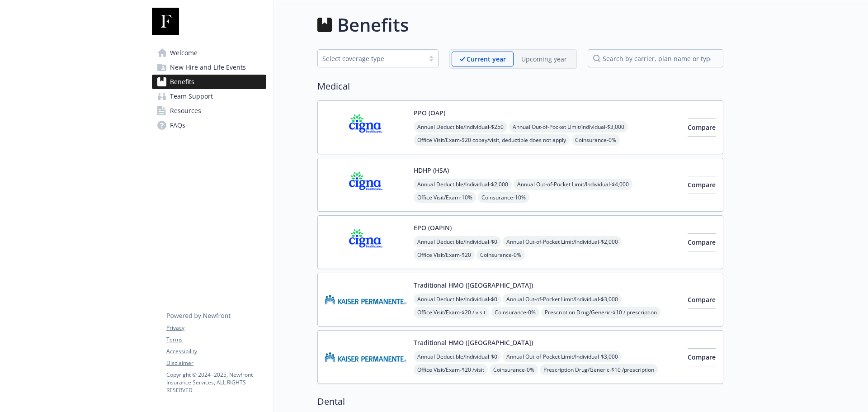 The width and height of the screenshot is (868, 412). I want to click on button: HDHP (HSA), so click(432, 170).